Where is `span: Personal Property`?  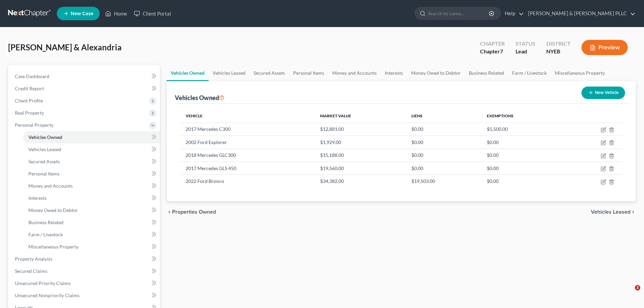 span: Personal Property is located at coordinates (34, 125).